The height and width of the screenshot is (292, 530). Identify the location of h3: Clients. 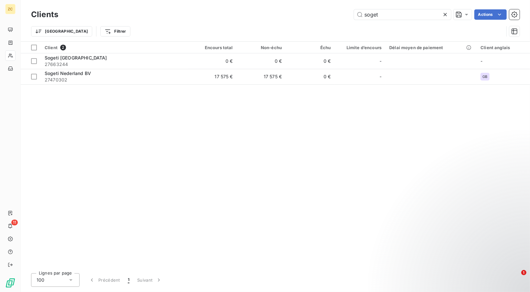
(45, 15).